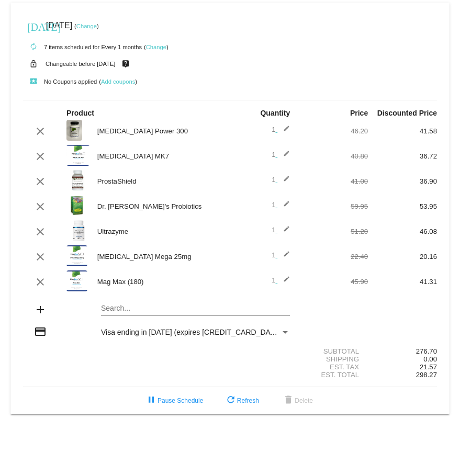 Image resolution: width=460 pixels, height=476 pixels. I want to click on div: 46.20, so click(333, 131).